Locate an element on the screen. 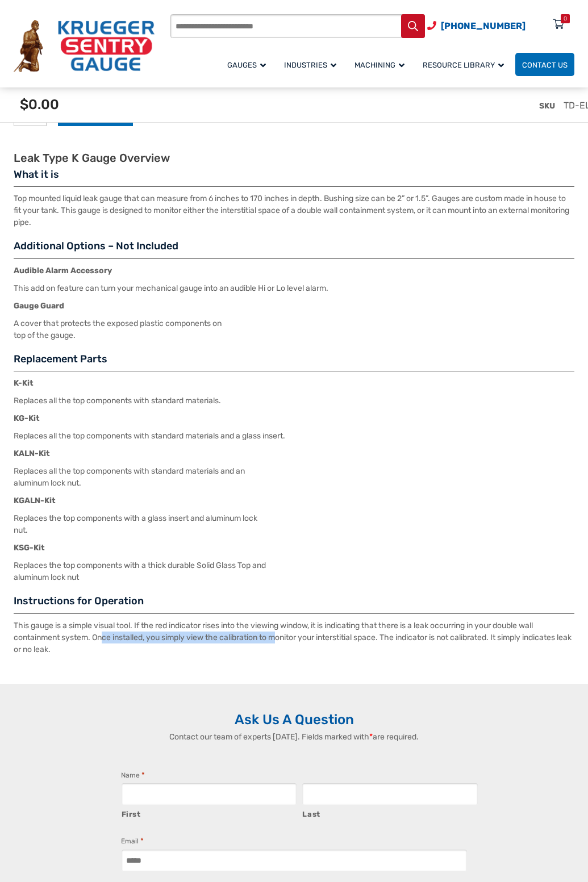  strong: Gauge Guard is located at coordinates (39, 306).